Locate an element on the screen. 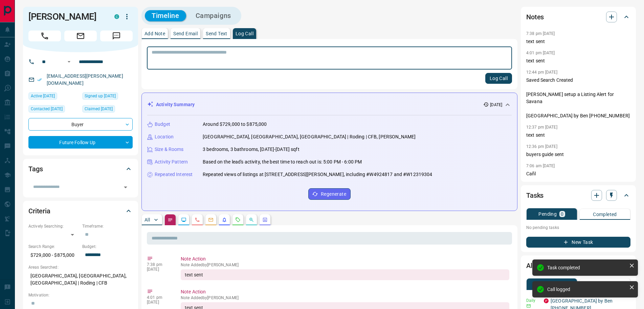  div: Buyer is located at coordinates (81, 124).